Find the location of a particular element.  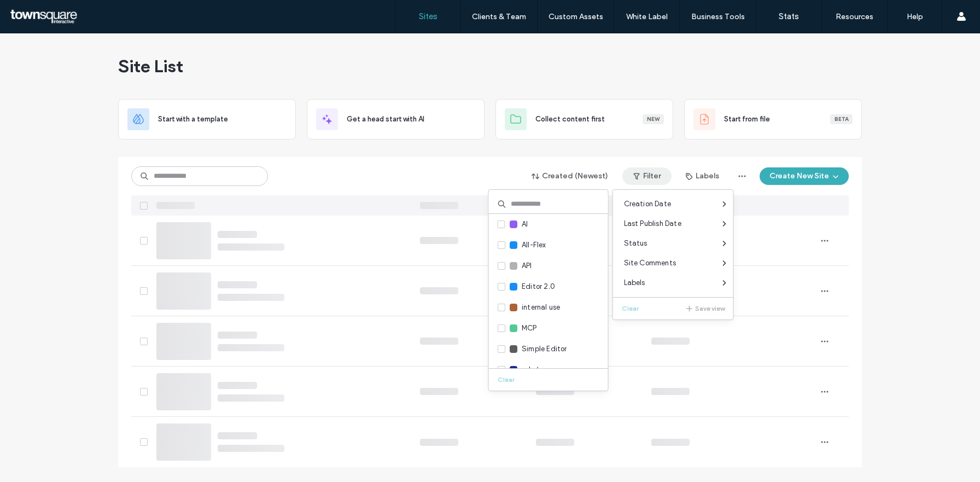

span: API is located at coordinates (526, 266).